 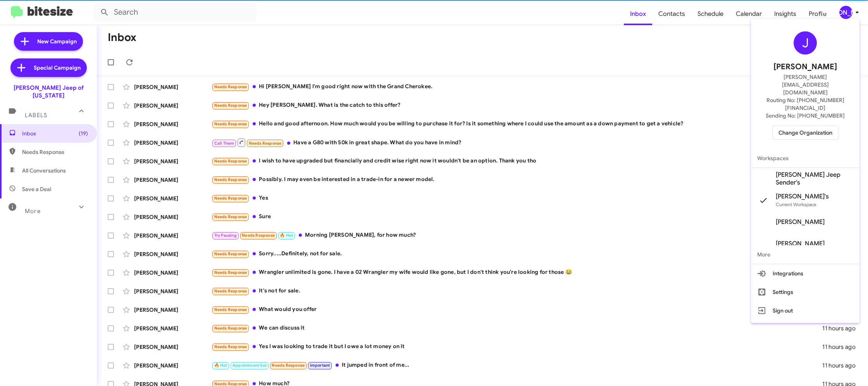 What do you see at coordinates (806, 292) in the screenshot?
I see `button: Settings` at bounding box center [806, 292].